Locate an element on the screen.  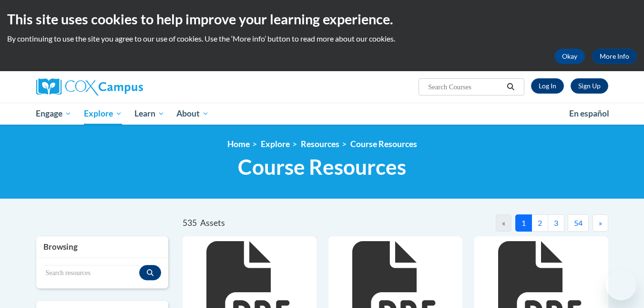
span: Engage is located at coordinates (53, 114).